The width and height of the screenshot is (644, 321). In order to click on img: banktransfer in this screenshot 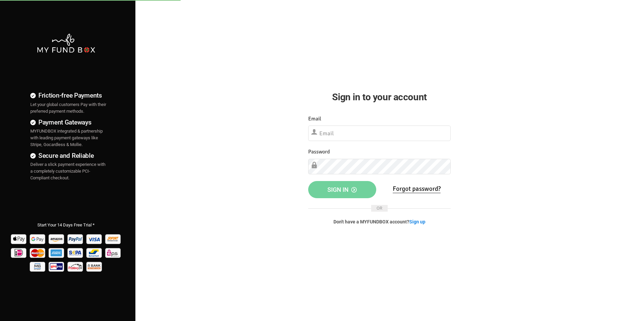, I will do `click(95, 266)`.